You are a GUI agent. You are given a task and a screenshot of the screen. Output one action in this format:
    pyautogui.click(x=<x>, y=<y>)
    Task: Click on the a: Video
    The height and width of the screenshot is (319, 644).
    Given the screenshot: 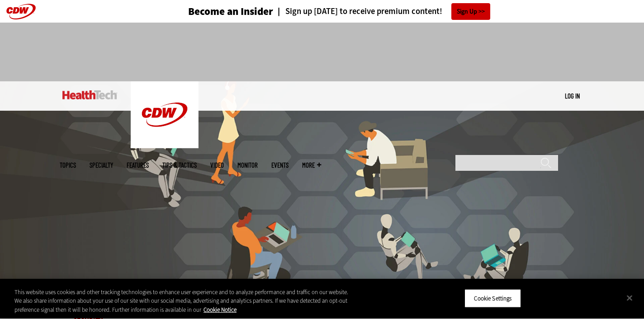 What is the action you would take?
    pyautogui.click(x=217, y=165)
    